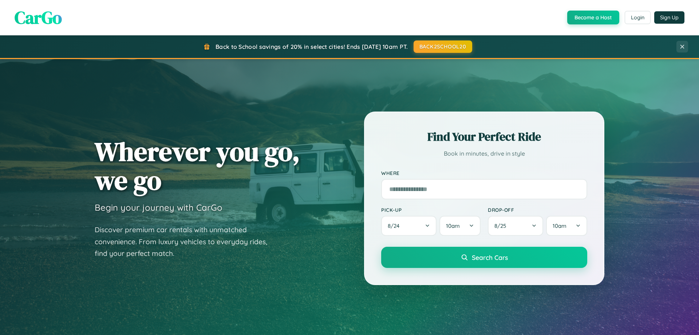 The height and width of the screenshot is (335, 699). I want to click on button: Sign Up, so click(669, 17).